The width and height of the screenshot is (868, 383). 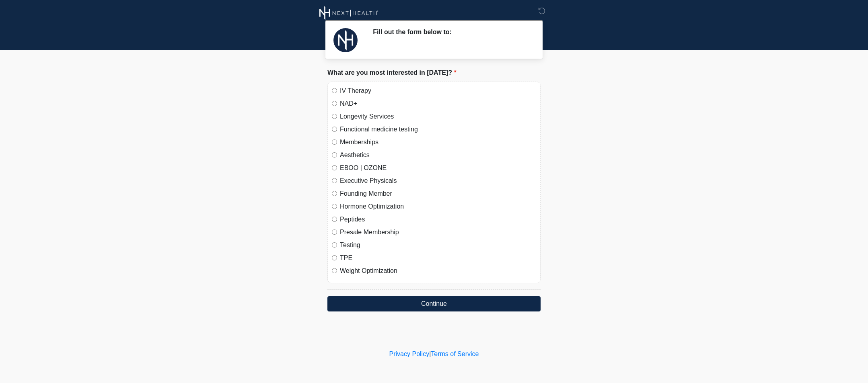 What do you see at coordinates (438, 142) in the screenshot?
I see `label: Memberships` at bounding box center [438, 142].